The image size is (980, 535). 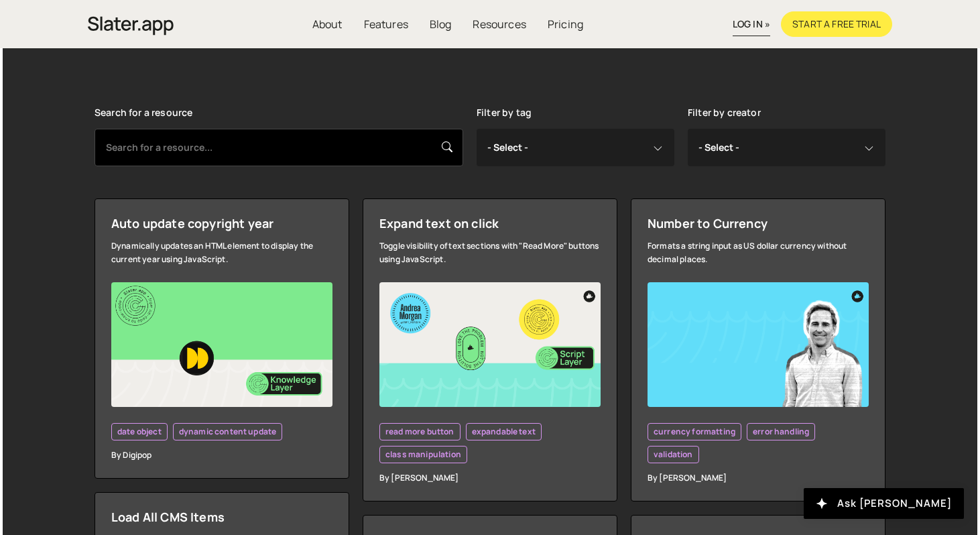 What do you see at coordinates (490, 253) in the screenshot?
I see `div: Toggle visibility of text sections with "Read More" buttons using JavaScript.` at bounding box center [490, 253].